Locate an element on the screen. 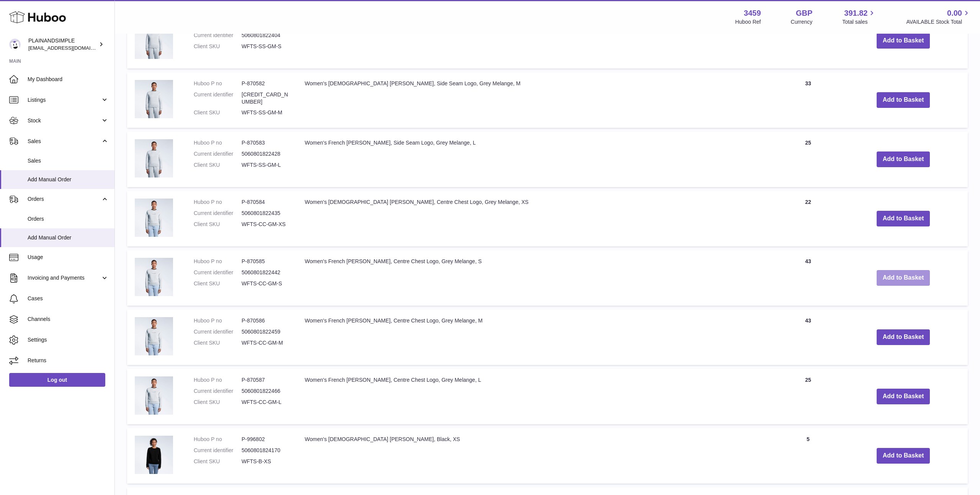  img: Women's French Terry Sweatshirt, Centre Chest Logo, Grey Melange, S is located at coordinates (154, 277).